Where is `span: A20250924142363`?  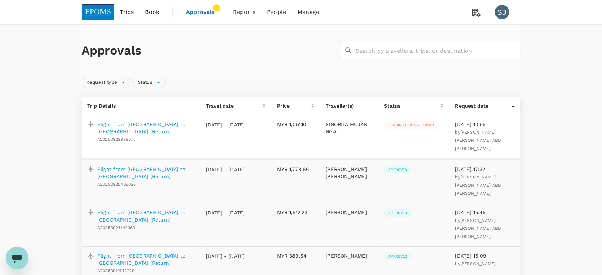
span: A20250924142363 is located at coordinates (116, 228).